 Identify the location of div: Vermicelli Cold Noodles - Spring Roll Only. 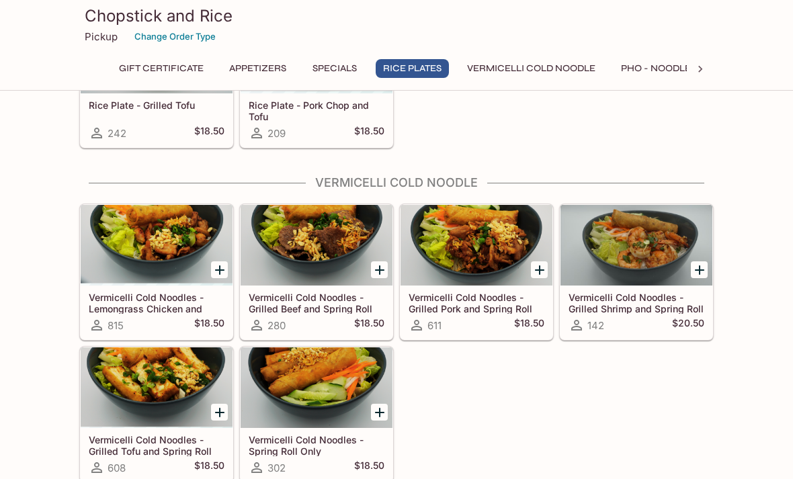
(317, 388).